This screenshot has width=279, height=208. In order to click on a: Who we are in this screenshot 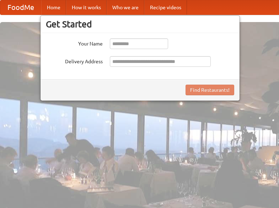, I will do `click(125, 7)`.